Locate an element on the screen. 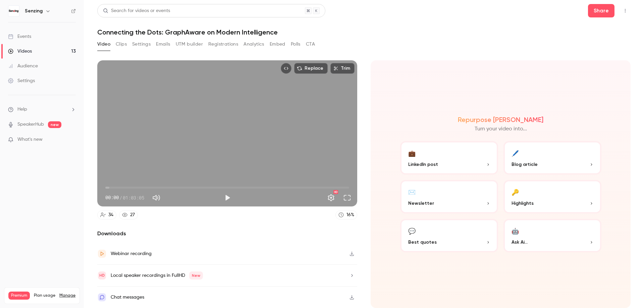 The height and width of the screenshot is (308, 644). span: Newsletter is located at coordinates (421, 204).